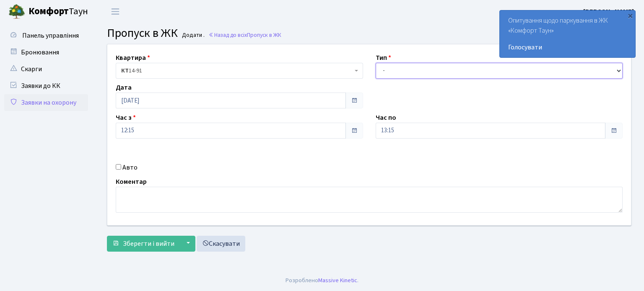 The image size is (644, 291). What do you see at coordinates (148, 243) in the screenshot?
I see `span: Зберегти і вийти` at bounding box center [148, 243].